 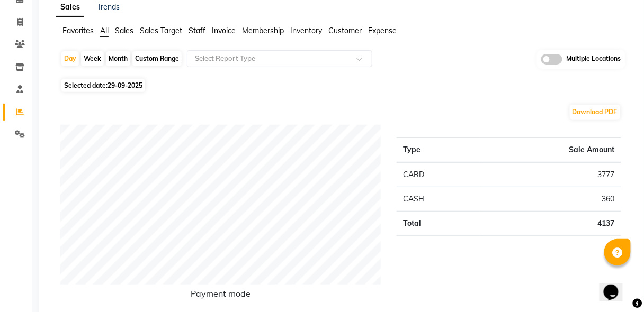 I want to click on div: Custom Range, so click(x=157, y=59).